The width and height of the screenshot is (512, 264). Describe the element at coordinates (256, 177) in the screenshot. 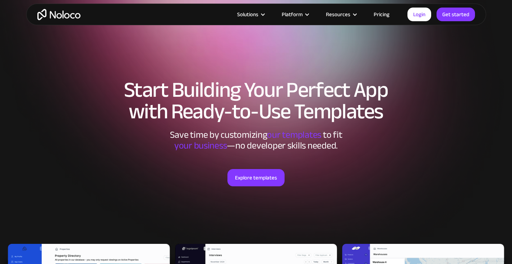

I see `a: Explore templates` at that location.